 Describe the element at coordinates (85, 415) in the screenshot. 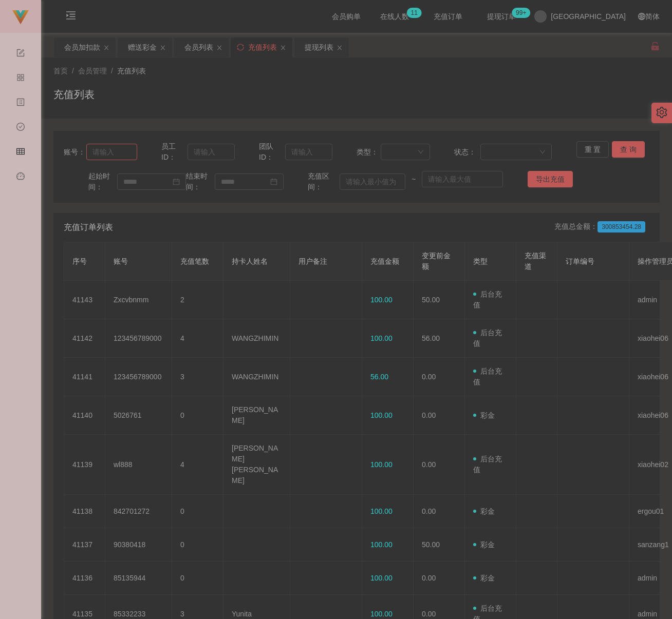

I see `td: 41140` at that location.